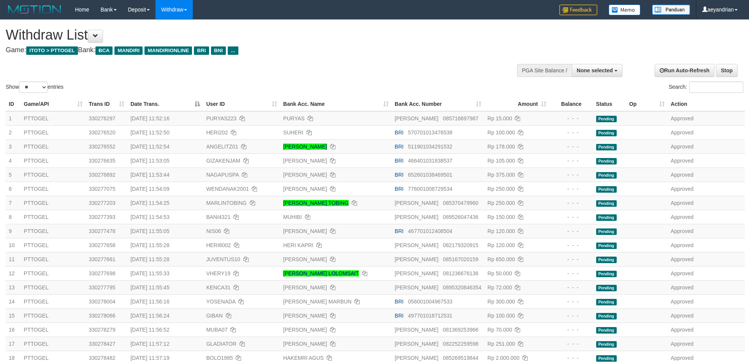 The height and width of the screenshot is (364, 749). I want to click on span: Rp 150.000, so click(501, 217).